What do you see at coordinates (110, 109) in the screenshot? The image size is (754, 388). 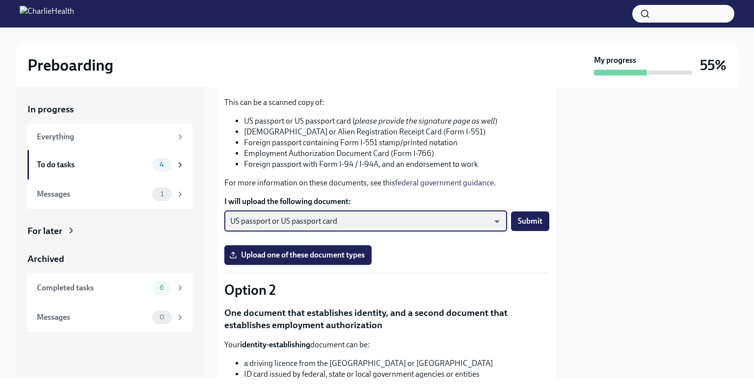 I see `a: In progress` at bounding box center [110, 109].